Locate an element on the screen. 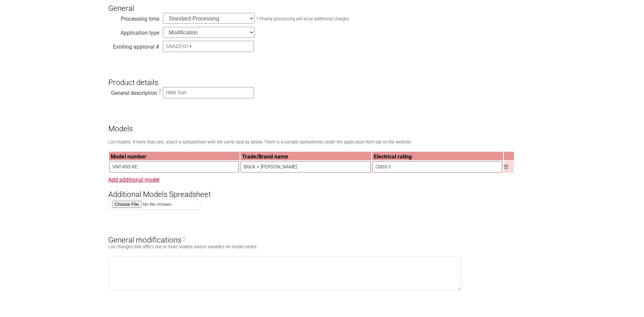 Image resolution: width=644 pixels, height=317 pixels. div: Existing approval # is located at coordinates (134, 45).